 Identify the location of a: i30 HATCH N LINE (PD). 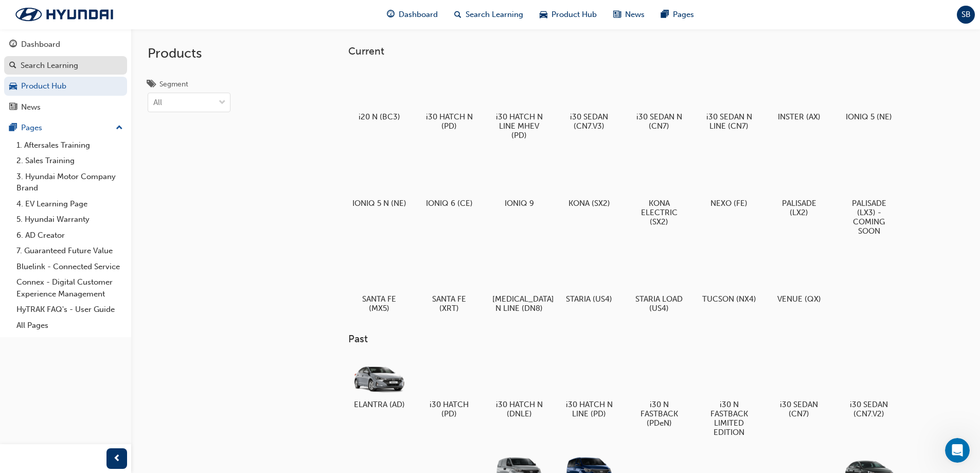
(589, 388).